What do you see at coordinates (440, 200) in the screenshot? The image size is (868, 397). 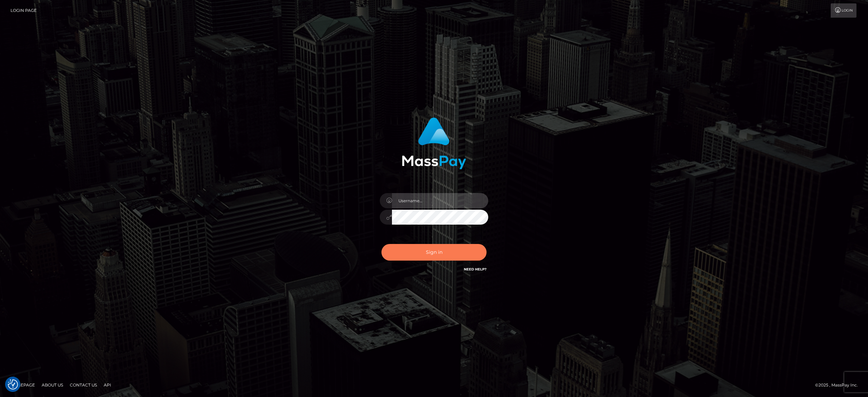 I see `input: Username...` at bounding box center [440, 200].